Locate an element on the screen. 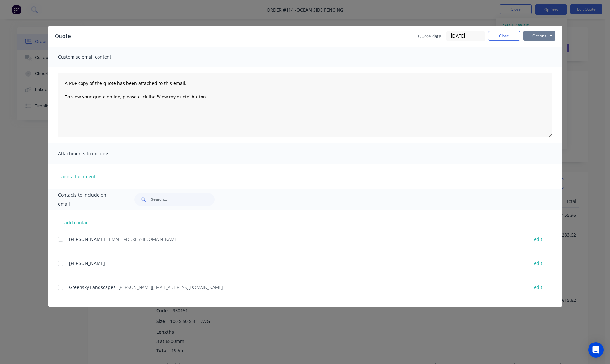 The height and width of the screenshot is (364, 610). button: Options is located at coordinates (539, 36).